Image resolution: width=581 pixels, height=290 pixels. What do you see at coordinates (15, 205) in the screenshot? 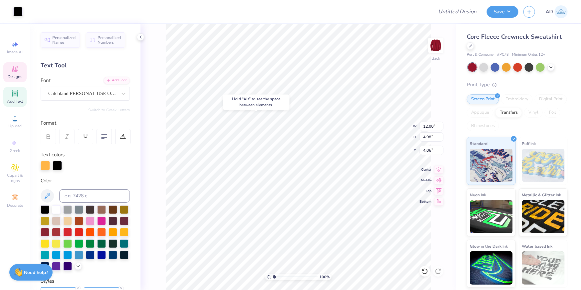
I see `span: Decorate` at bounding box center [15, 205].